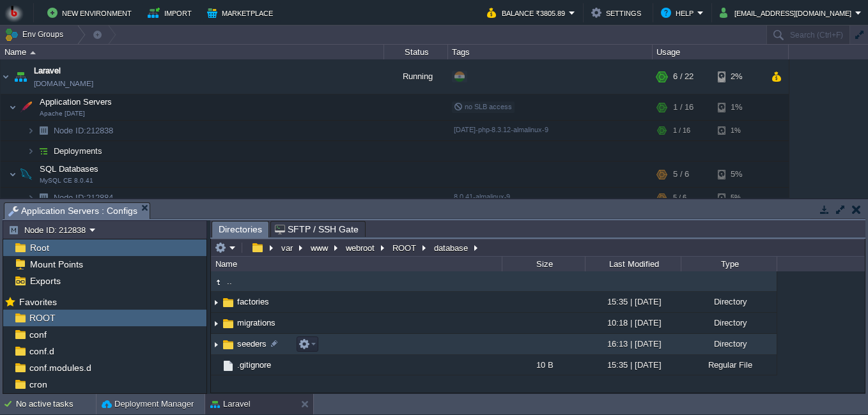  Describe the element at coordinates (684, 77) in the screenshot. I see `div: 6 / 22` at that location.